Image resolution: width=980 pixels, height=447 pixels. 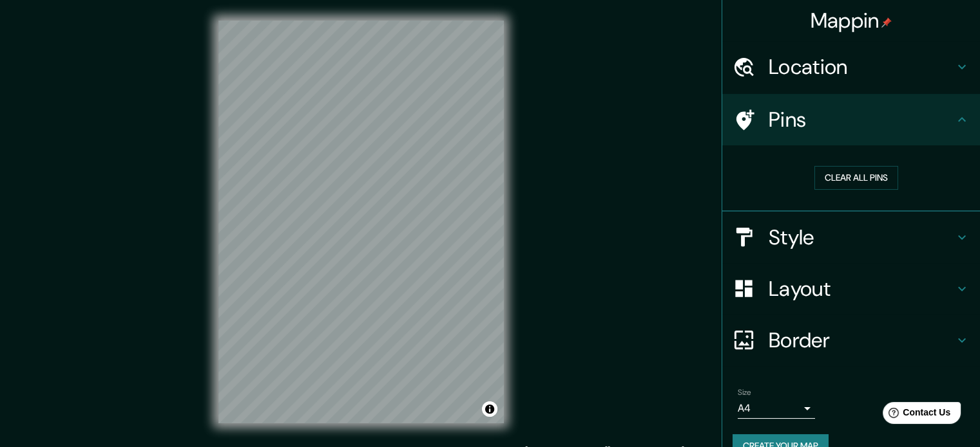 What do you see at coordinates (851, 237) in the screenshot?
I see `div: Style` at bounding box center [851, 237].